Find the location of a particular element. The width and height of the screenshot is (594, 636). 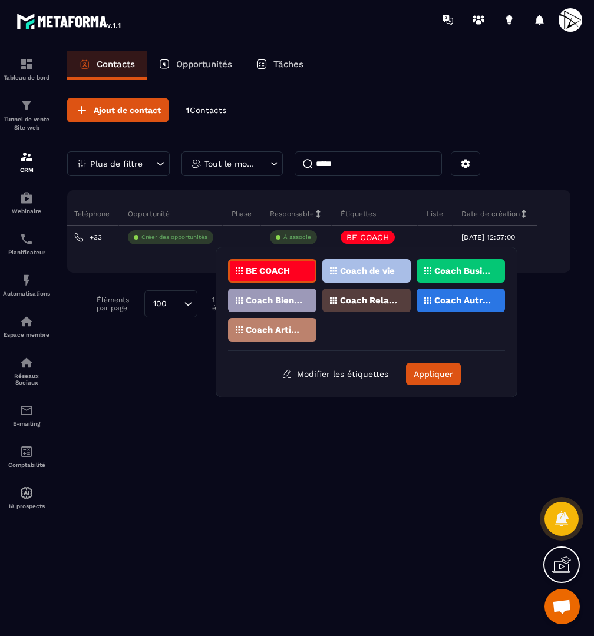

img: email is located at coordinates (26, 410).